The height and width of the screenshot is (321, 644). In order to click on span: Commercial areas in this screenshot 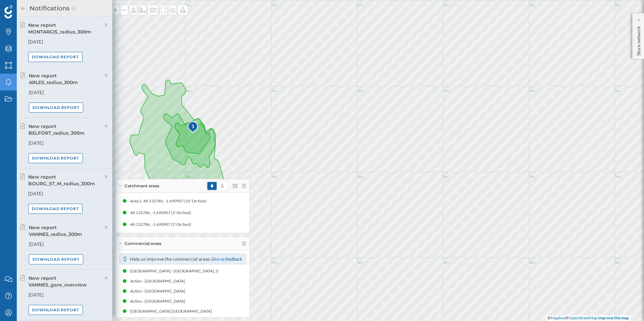, I will do `click(143, 244)`.